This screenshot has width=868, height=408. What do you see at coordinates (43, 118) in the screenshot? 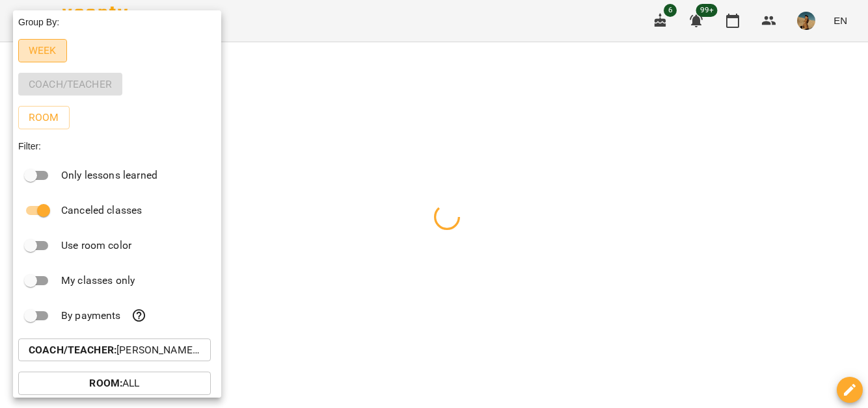
I see `p: Room` at bounding box center [43, 118].